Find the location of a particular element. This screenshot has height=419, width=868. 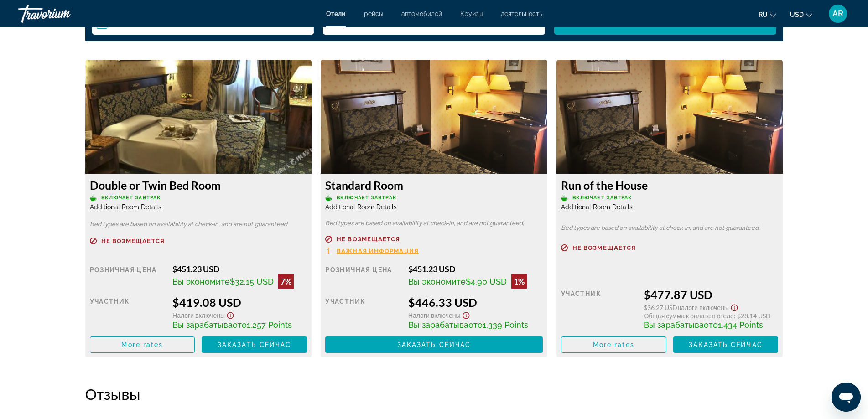

span: ru is located at coordinates (763, 14).